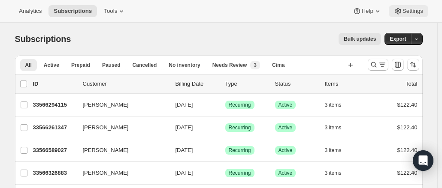 The image size is (442, 188). What do you see at coordinates (367, 11) in the screenshot?
I see `button: Help` at bounding box center [367, 11].